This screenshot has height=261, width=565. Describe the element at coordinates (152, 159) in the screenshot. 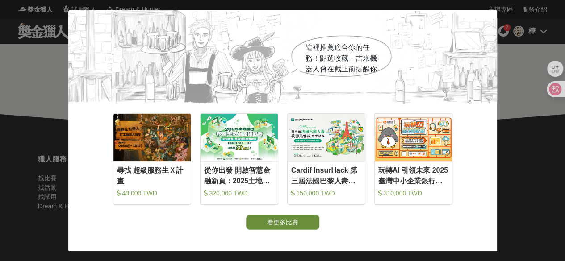

I see `a: Cover Image尋找 超級服務生Ｘ計畫 40,000 TWD` at that location.